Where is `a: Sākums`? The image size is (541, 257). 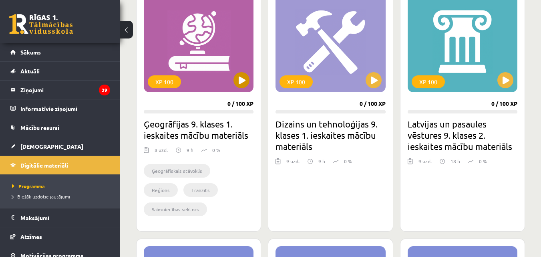 a: Sākums is located at coordinates (60, 52).